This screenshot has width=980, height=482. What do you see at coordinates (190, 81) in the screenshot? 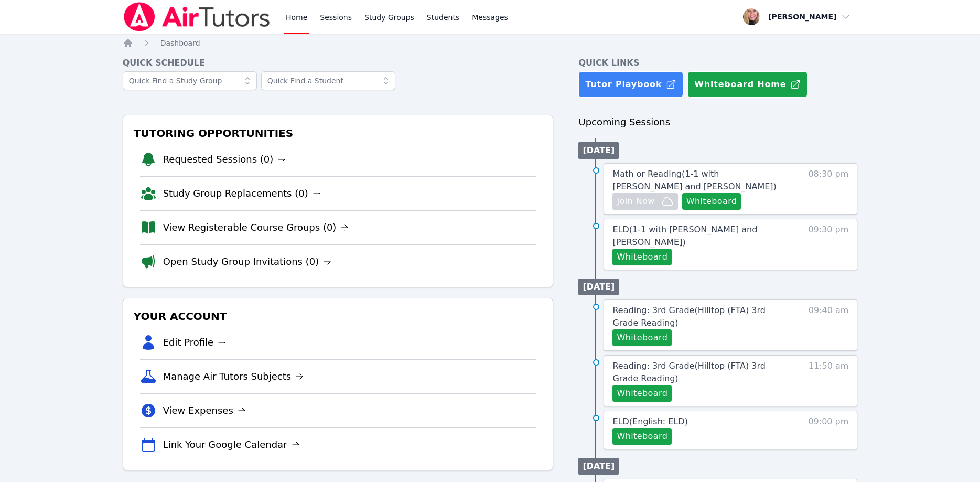
I see `input: Quick Find a Study Group` at bounding box center [190, 81].